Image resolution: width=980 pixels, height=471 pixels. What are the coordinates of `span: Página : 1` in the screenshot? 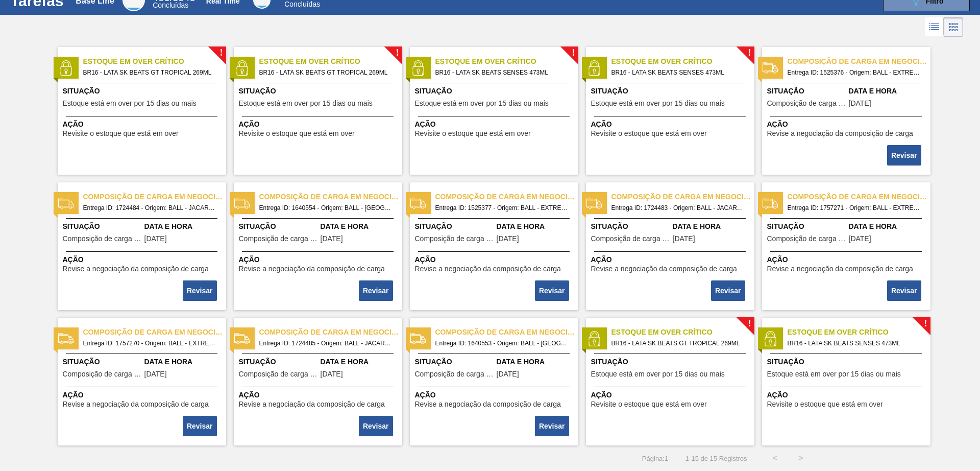 It's located at (655, 458).